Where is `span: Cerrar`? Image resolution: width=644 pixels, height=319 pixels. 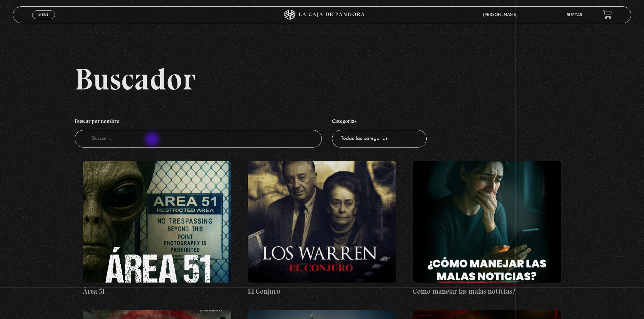
span: Cerrar is located at coordinates (44, 21).